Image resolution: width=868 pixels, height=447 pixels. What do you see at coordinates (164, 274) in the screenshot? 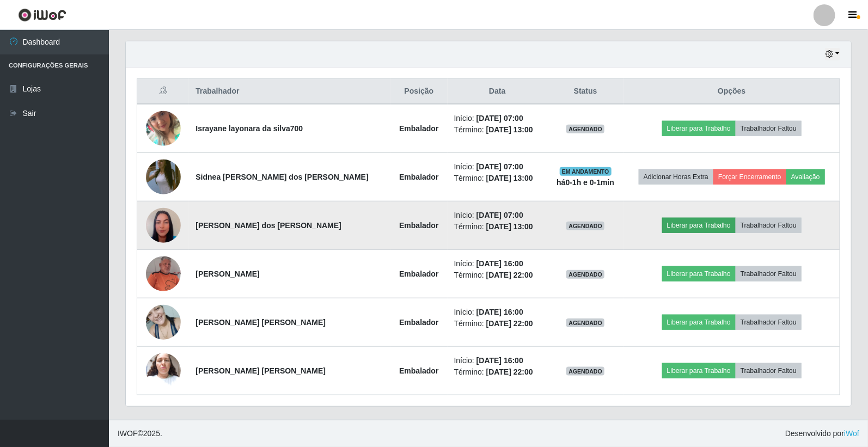
I see `img: 1695142713031.jpeg` at bounding box center [164, 274].